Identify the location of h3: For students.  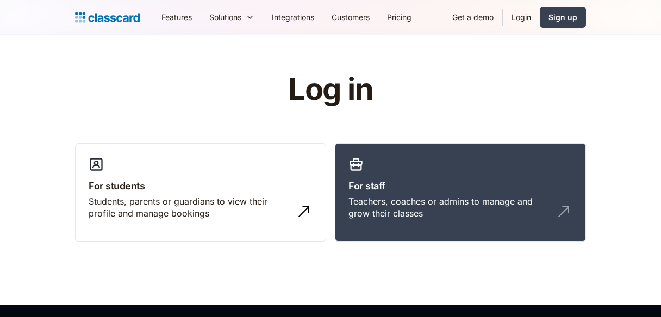
(201, 186).